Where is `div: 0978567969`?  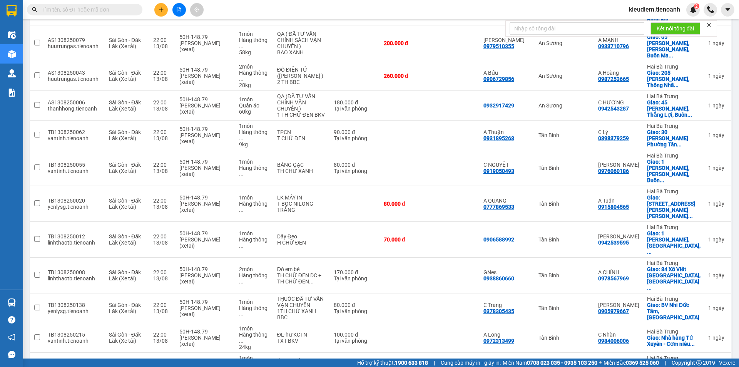 div: 0978567969 is located at coordinates (613, 278).